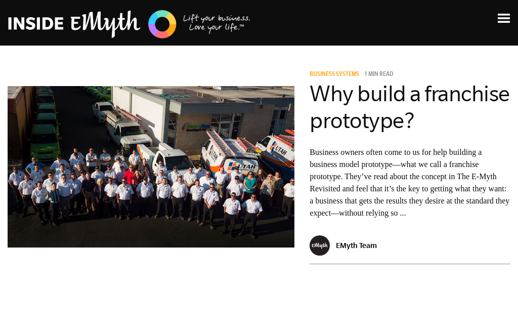  What do you see at coordinates (334, 75) in the screenshot?
I see `span: Business Systems` at bounding box center [334, 75].